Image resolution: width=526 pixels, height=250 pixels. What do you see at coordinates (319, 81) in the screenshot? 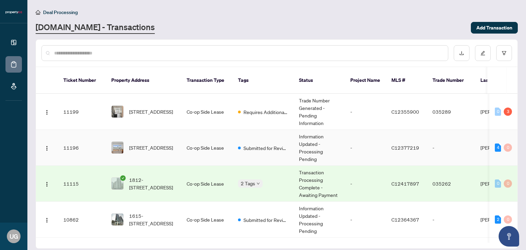
I see `th: Status` at bounding box center [319, 81].